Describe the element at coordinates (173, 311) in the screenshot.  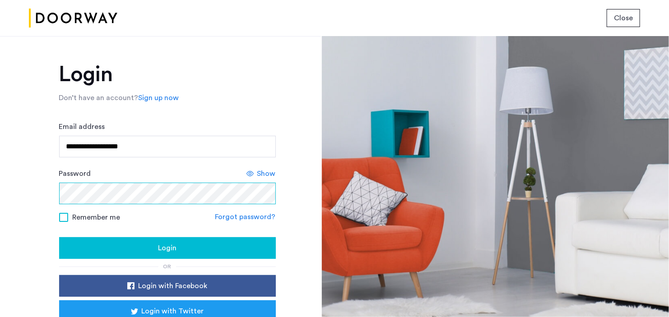
I see `span: Login with Twitter` at that location.